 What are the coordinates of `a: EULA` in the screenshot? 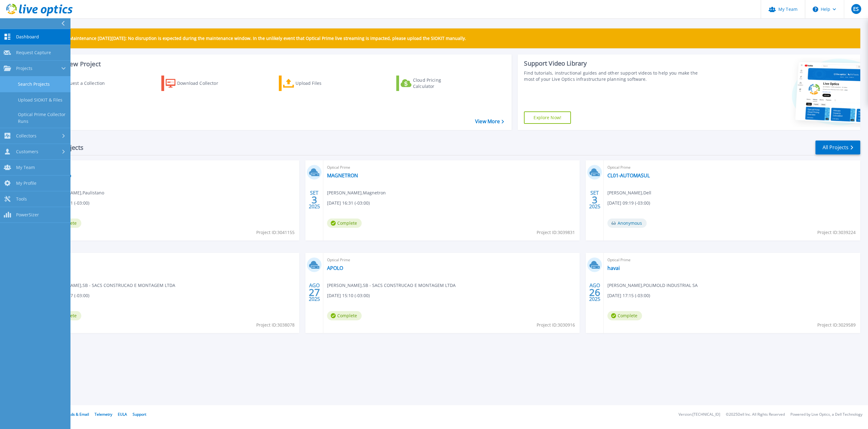 It's located at (122, 414).